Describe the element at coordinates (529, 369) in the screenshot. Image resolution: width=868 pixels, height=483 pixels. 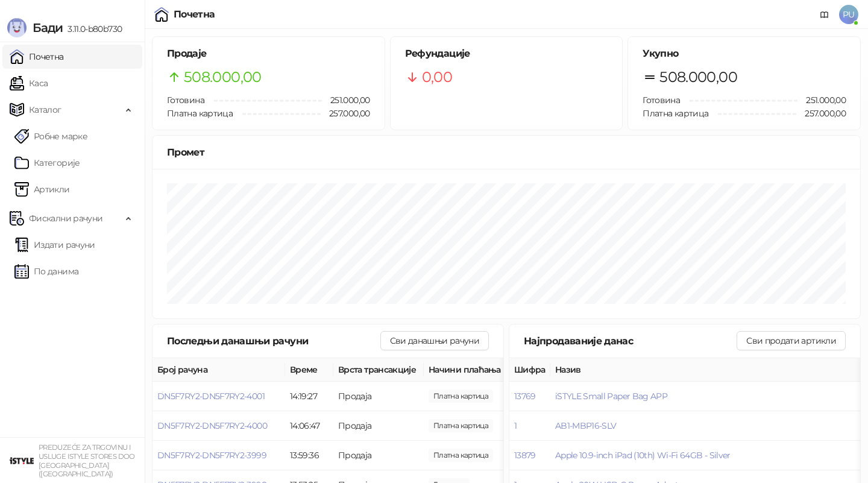
I see `th: Шифра` at that location.